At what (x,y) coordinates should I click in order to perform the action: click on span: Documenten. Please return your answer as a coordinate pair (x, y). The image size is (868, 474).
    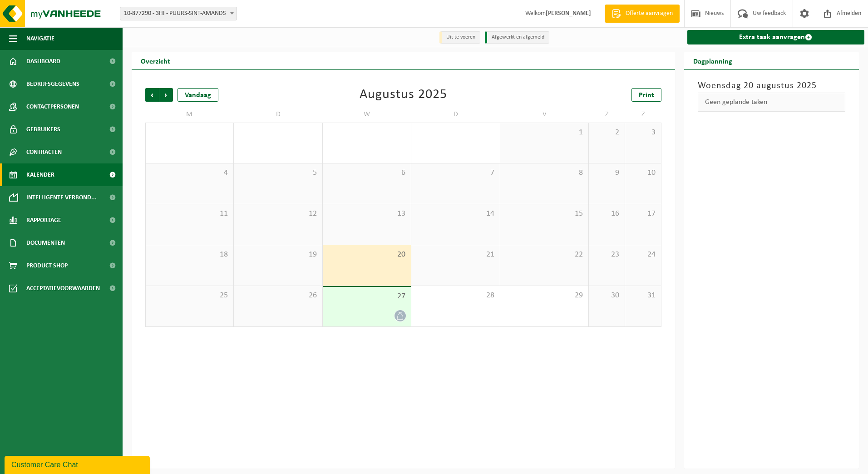
    Looking at the image, I should click on (45, 242).